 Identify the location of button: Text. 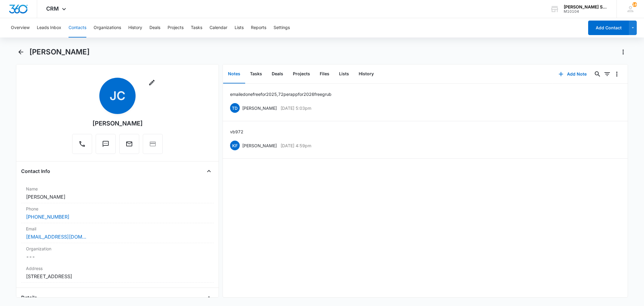
(105, 144).